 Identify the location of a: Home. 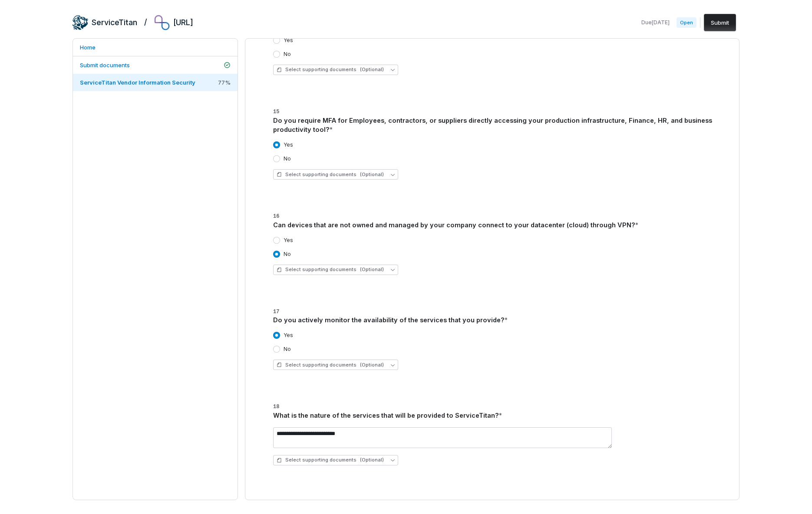
(155, 47).